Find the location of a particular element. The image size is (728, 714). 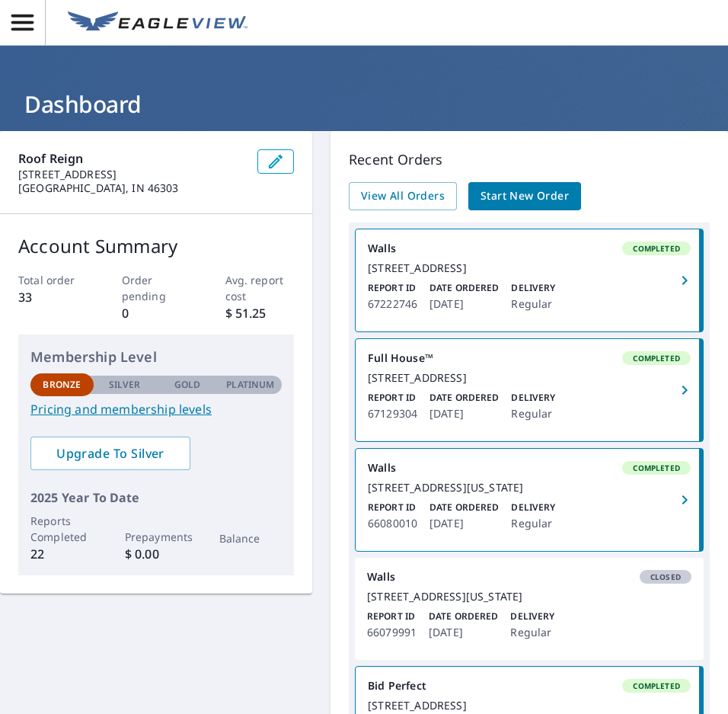

p: Membership Level is located at coordinates (156, 357).